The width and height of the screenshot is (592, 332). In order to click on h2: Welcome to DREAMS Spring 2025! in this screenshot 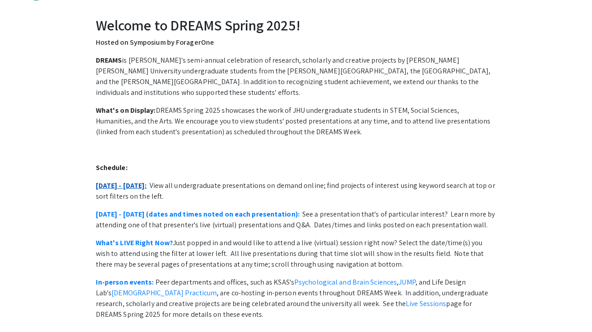, I will do `click(296, 25)`.